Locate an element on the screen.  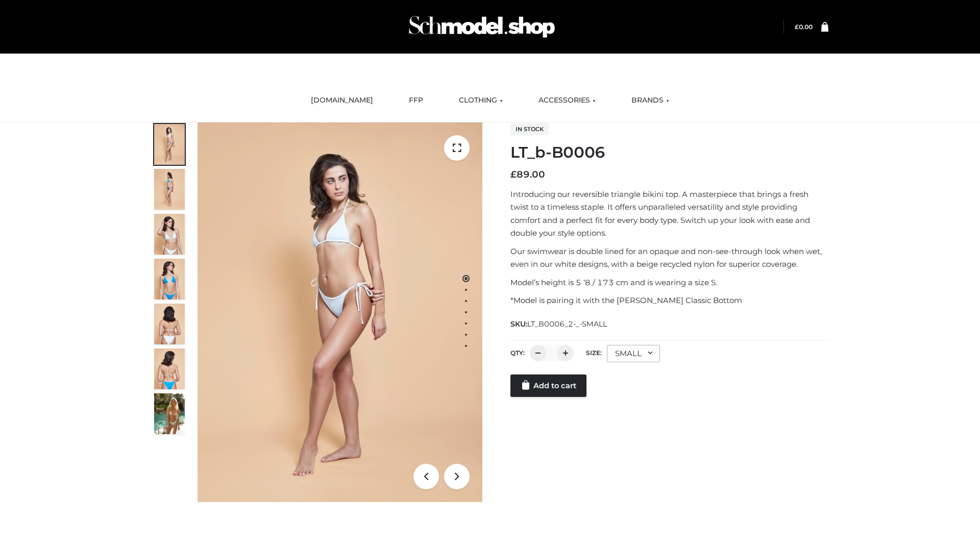
span: In stock is located at coordinates (529, 129).